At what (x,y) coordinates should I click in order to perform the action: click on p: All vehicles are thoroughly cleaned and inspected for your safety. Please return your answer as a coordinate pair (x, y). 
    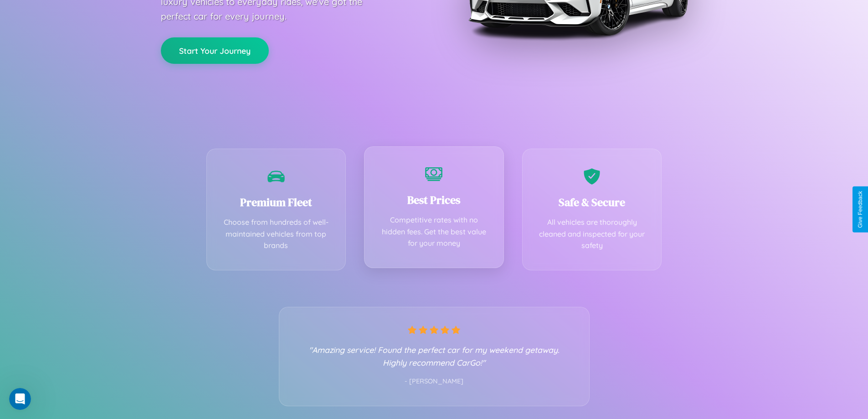
    Looking at the image, I should click on (592, 234).